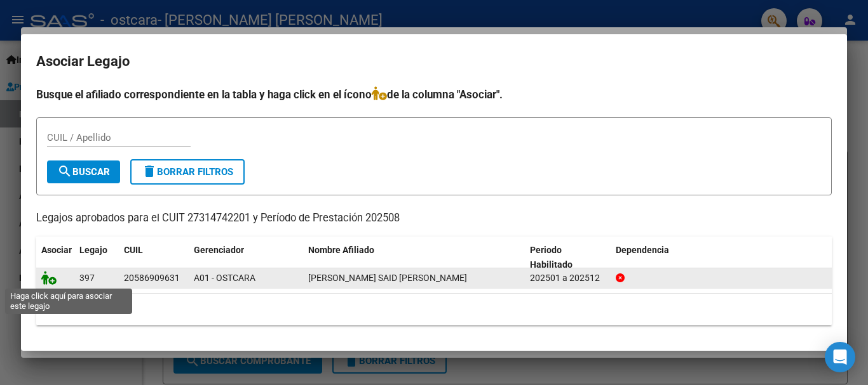  I want to click on span: A01 - OSTCARA, so click(224, 278).